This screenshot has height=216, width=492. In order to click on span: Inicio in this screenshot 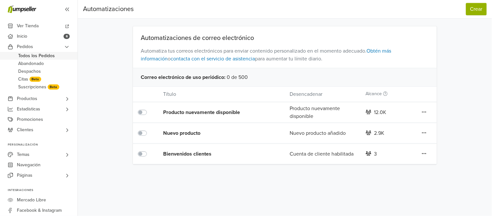, I will do `click(22, 36)`.